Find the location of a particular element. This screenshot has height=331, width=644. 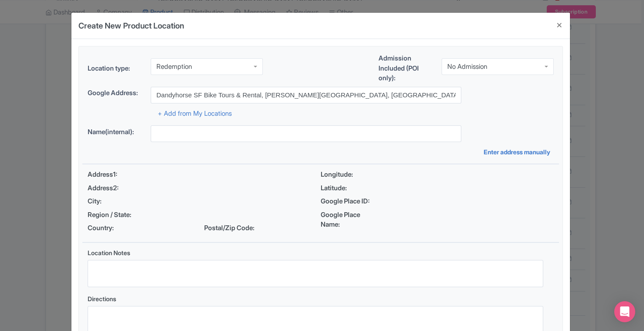

span: Address2: is located at coordinates (117, 188).